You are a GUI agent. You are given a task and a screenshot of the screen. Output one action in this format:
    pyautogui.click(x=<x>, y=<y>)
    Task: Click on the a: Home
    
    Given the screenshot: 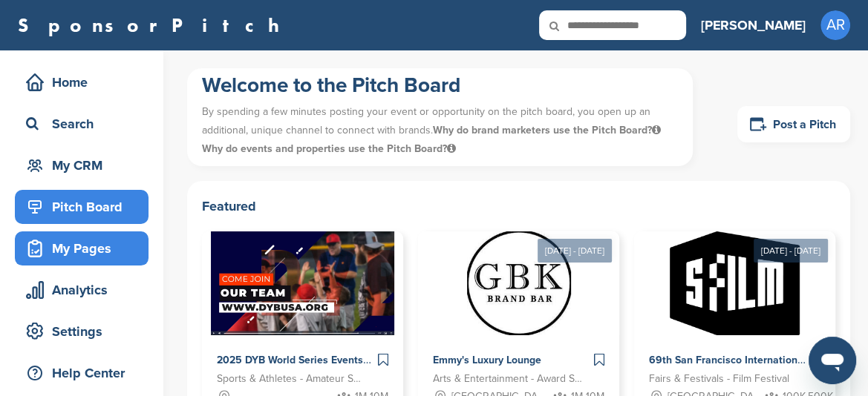 What is the action you would take?
    pyautogui.click(x=81, y=82)
    